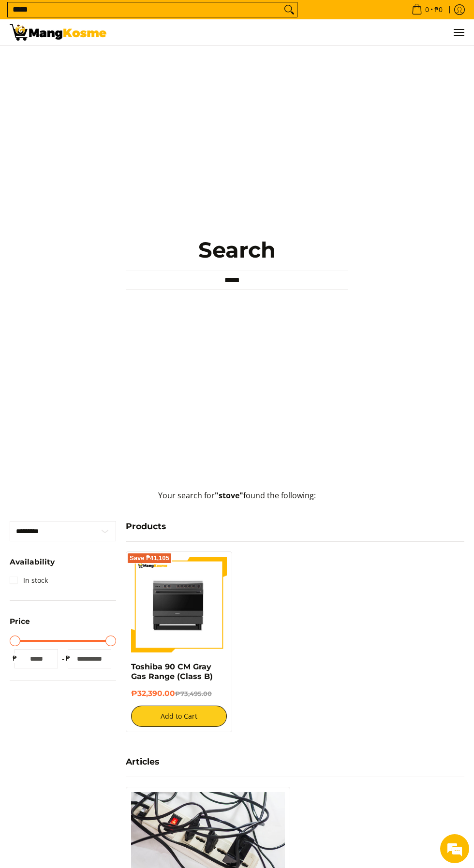  I want to click on button: Menu, so click(459, 32).